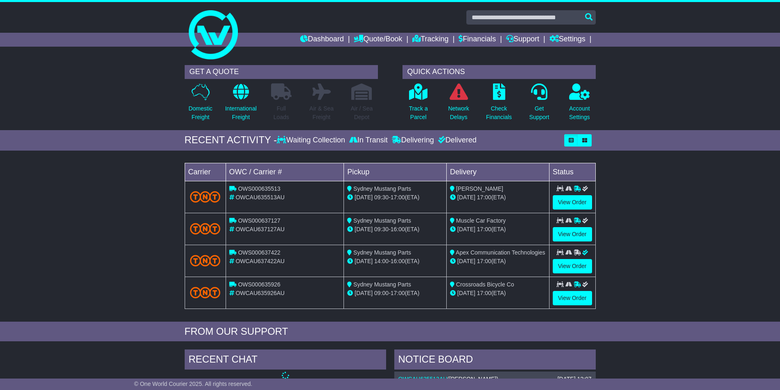 The height and width of the screenshot is (390, 780). I want to click on td: OWC / Carrier #, so click(284, 172).